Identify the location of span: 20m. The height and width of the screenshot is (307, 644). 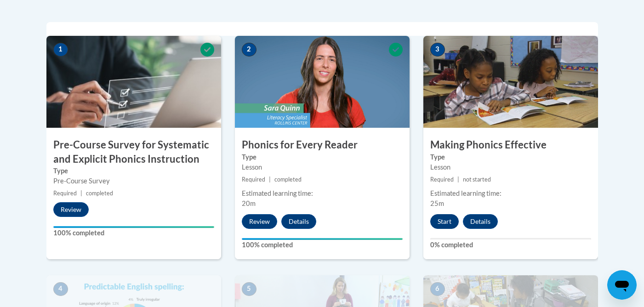
(249, 203).